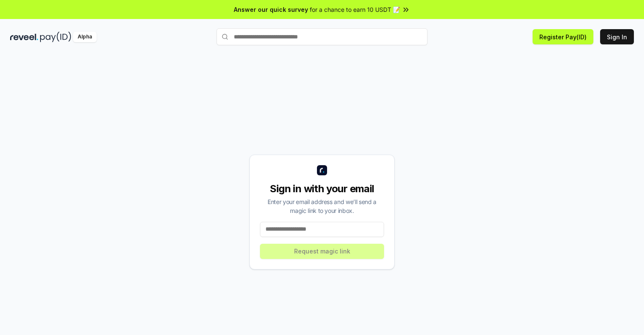 This screenshot has width=644, height=335. I want to click on div: Enter your email address and we’ll send a magic link to your inbox., so click(322, 206).